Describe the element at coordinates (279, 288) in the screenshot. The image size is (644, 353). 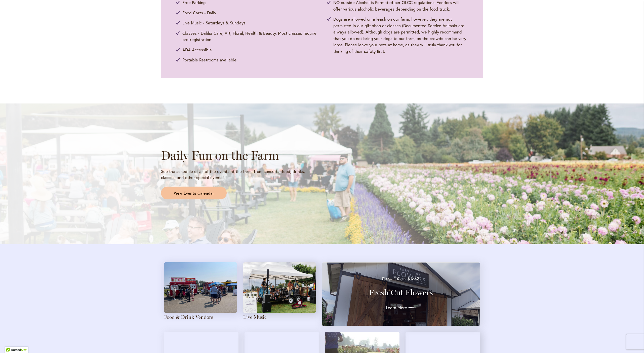
I see `a: A four-person band plays with a field of pink dahlias in the background` at that location.